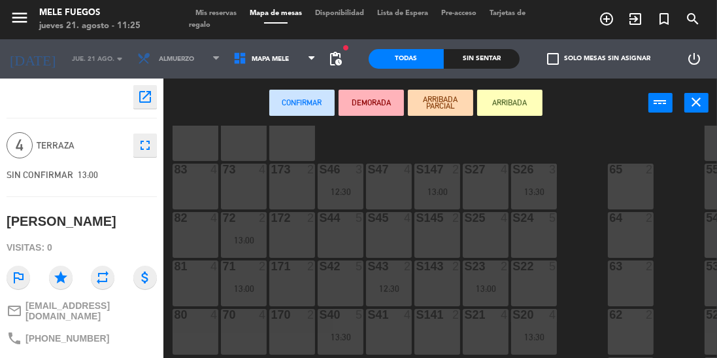  I want to click on div: S20, so click(513, 315).